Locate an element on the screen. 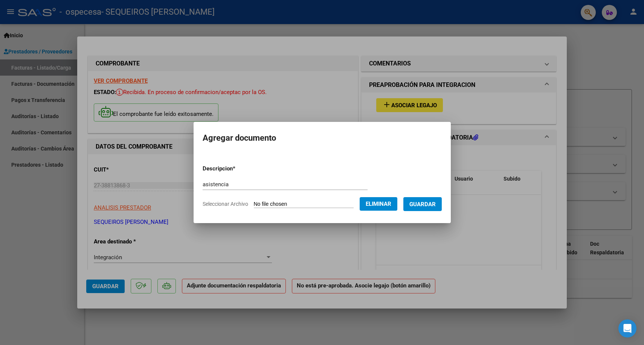  span: Seleccionar Archivo is located at coordinates (225, 204).